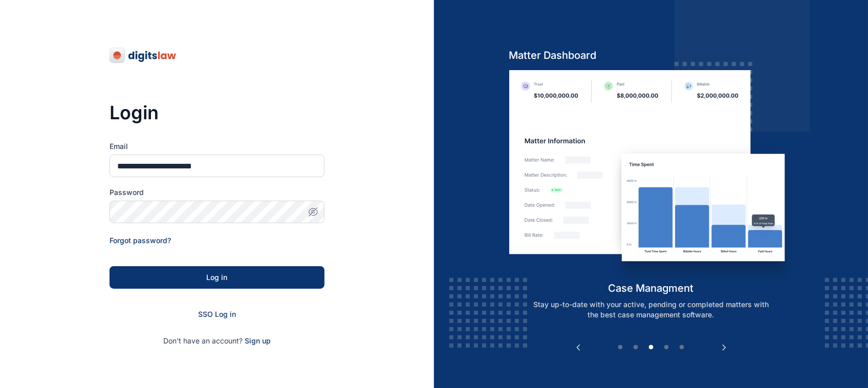 The width and height of the screenshot is (868, 388). Describe the element at coordinates (144, 55) in the screenshot. I see `img: digitslaw-logo` at that location.